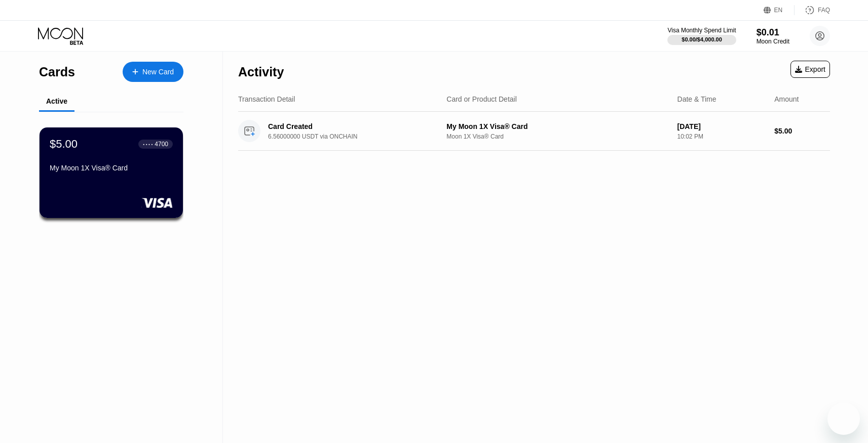  Describe the element at coordinates (352, 126) in the screenshot. I see `div: Card Created` at that location.